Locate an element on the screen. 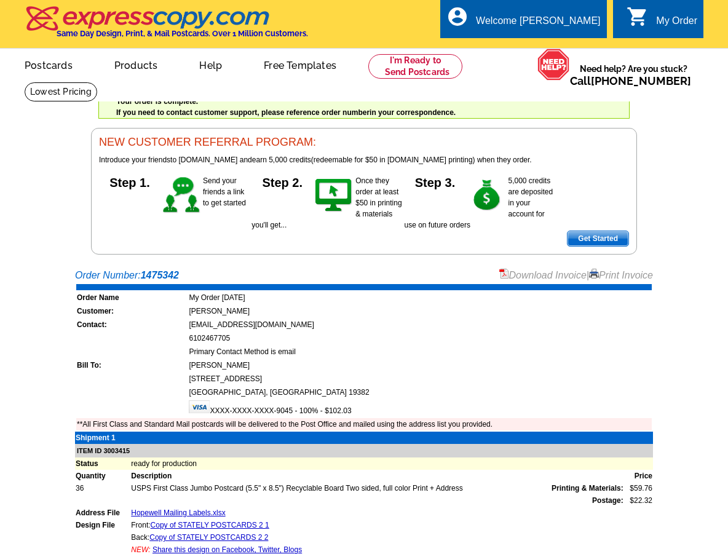 Image resolution: width=728 pixels, height=554 pixels. h5: Step 3. is located at coordinates (435, 181).